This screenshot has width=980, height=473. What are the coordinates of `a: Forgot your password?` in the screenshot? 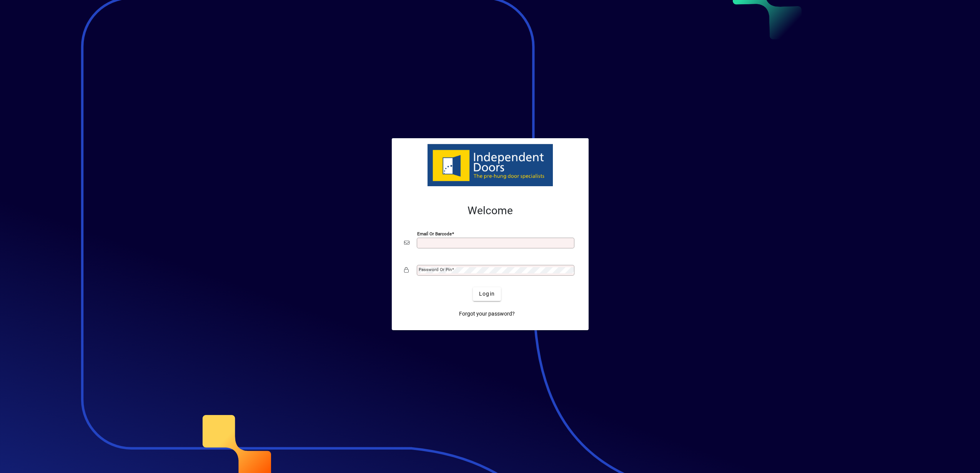 It's located at (487, 314).